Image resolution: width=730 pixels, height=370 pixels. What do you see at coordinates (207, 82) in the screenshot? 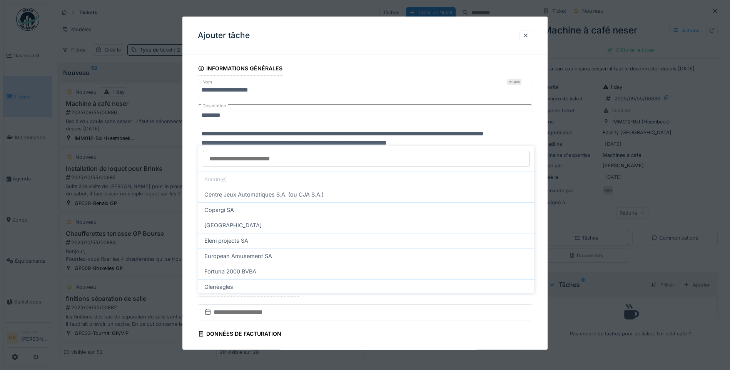
I see `label: Nom` at bounding box center [207, 82].